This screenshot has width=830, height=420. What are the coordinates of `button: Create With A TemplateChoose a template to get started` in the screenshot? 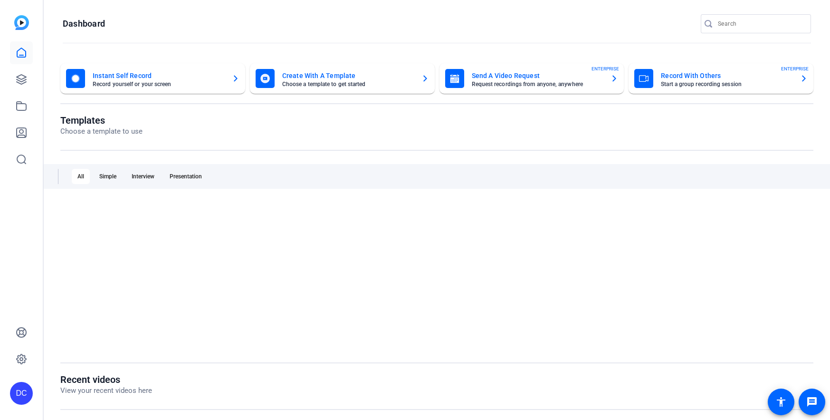 It's located at (342, 78).